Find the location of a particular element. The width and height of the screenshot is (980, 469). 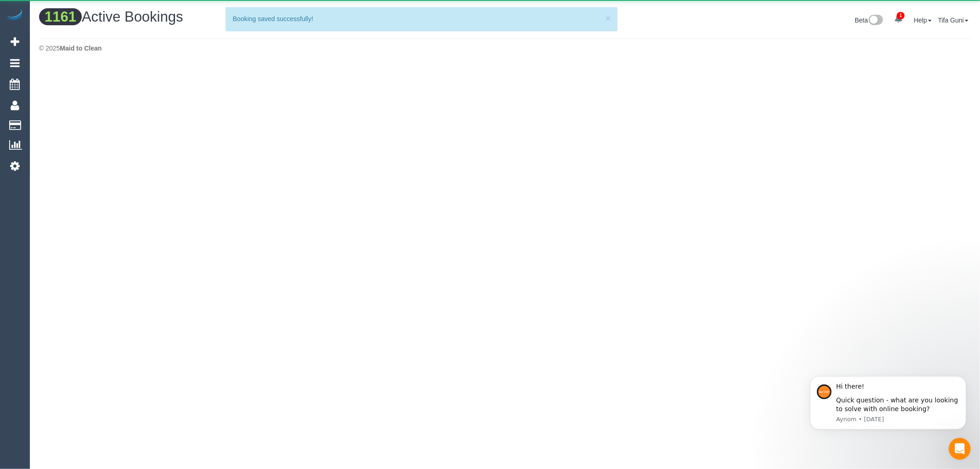

div: © 2025 is located at coordinates (505, 48).